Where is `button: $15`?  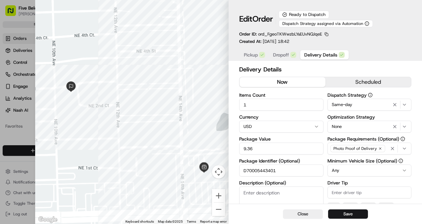
button: $15 is located at coordinates (368, 206).